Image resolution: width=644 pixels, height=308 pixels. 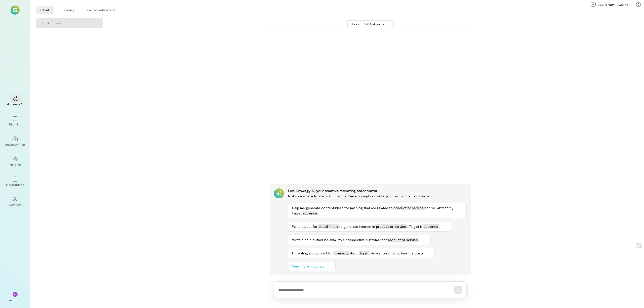 What do you see at coordinates (364, 253) in the screenshot?
I see `span: topic` at bounding box center [364, 253].